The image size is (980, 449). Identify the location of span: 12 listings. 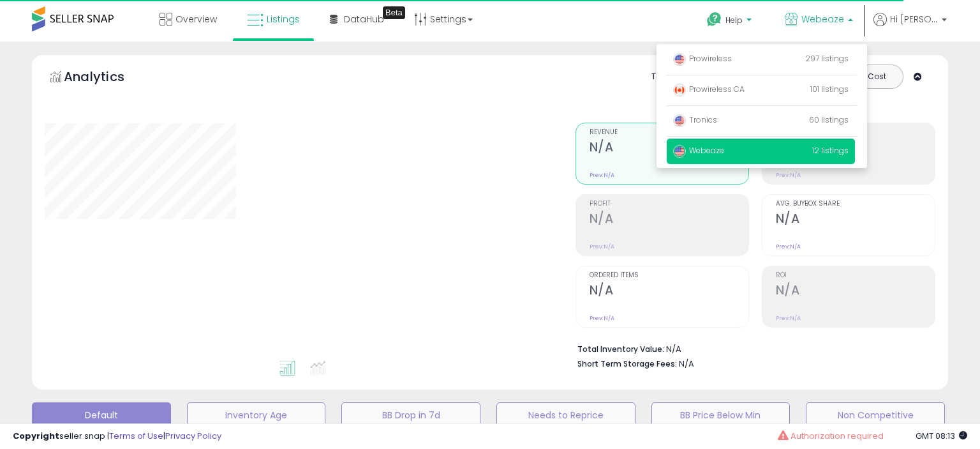
(830, 150).